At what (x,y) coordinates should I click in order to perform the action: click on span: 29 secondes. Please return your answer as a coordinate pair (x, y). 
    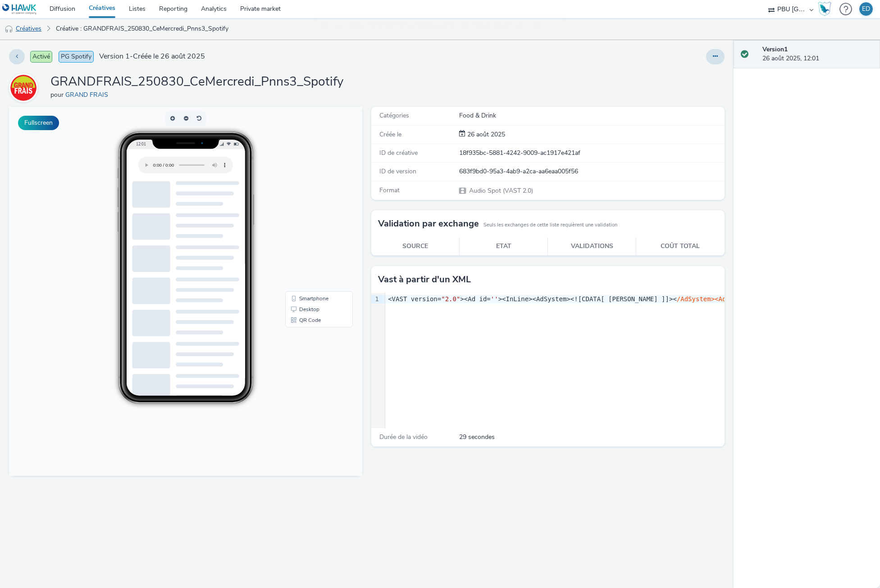
    Looking at the image, I should click on (477, 438).